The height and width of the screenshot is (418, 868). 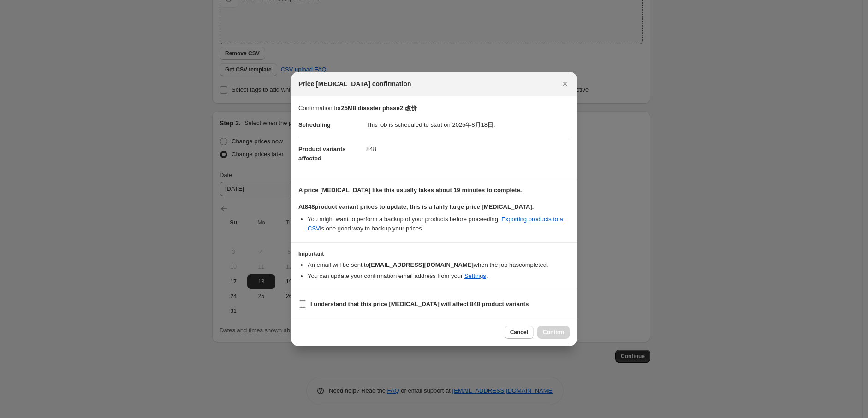 What do you see at coordinates (468, 125) in the screenshot?
I see `dd: This job is scheduled to start on 2025年8月18日.` at bounding box center [468, 125].